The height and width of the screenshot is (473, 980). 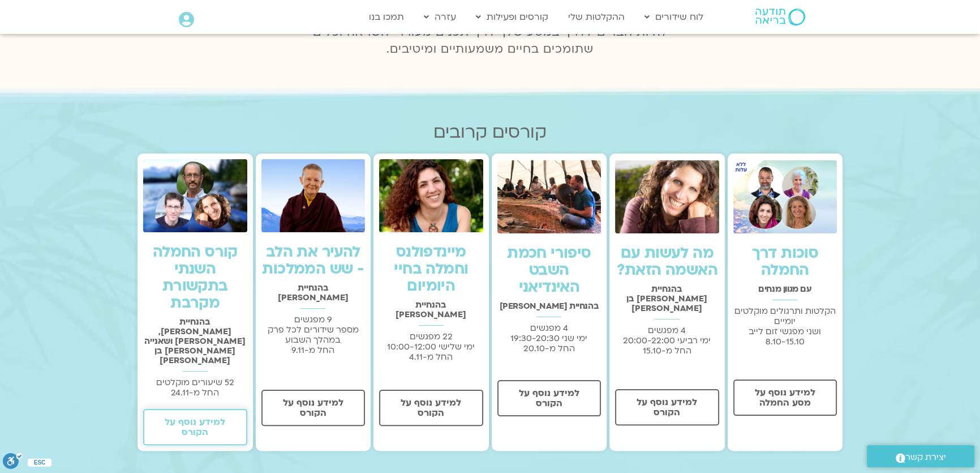 What do you see at coordinates (490, 132) in the screenshot?
I see `h2: קורסים קרובים` at bounding box center [490, 132].